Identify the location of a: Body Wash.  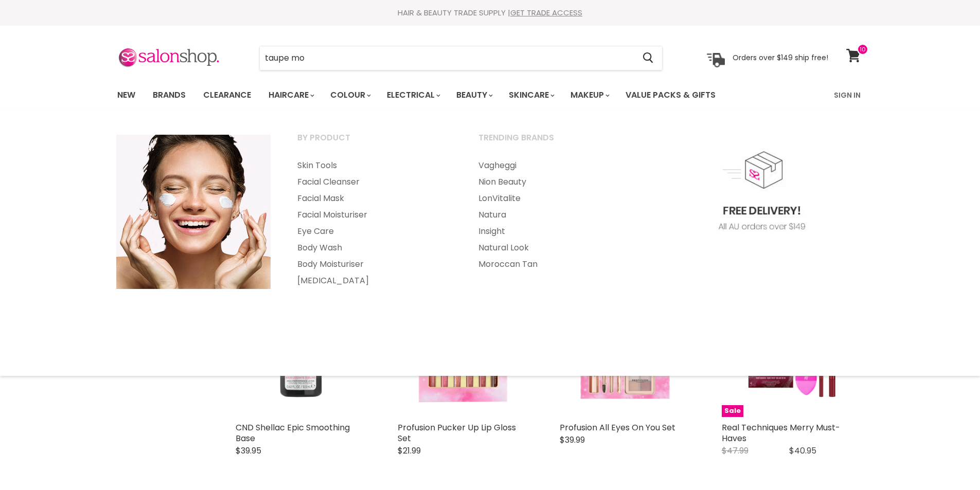
(374, 247).